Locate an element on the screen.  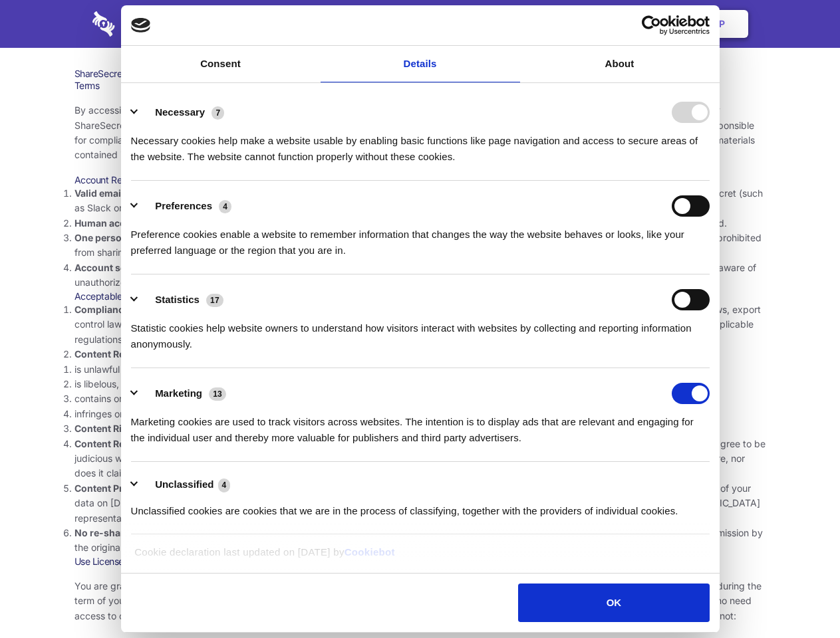
div: Marketing cookies are used to track visitors across websites. The intention is to display ads tha... is located at coordinates (420, 425).